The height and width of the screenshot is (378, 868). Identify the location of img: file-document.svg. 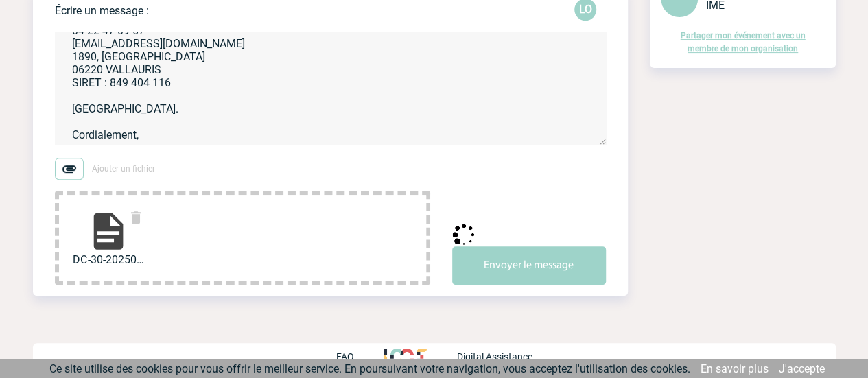
(109, 231).